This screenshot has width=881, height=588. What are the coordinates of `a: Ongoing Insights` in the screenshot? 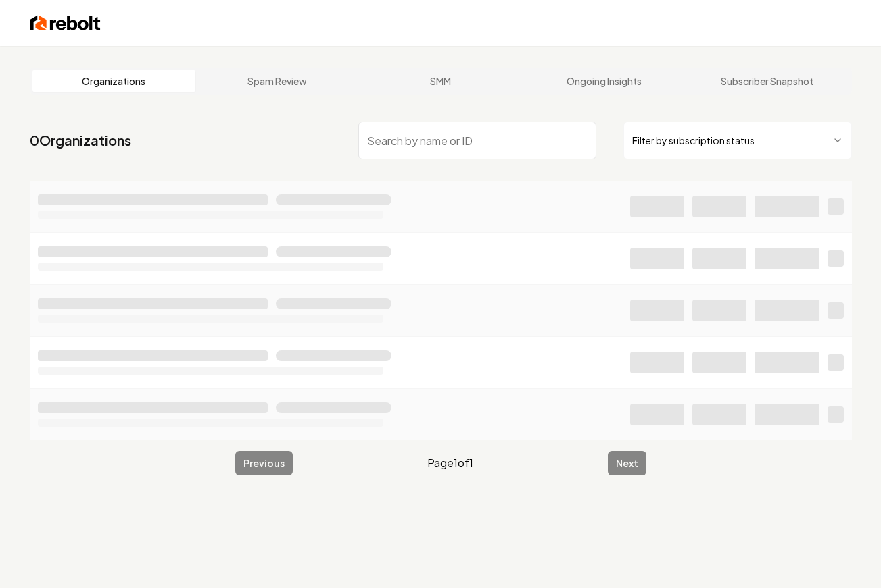 It's located at (603, 81).